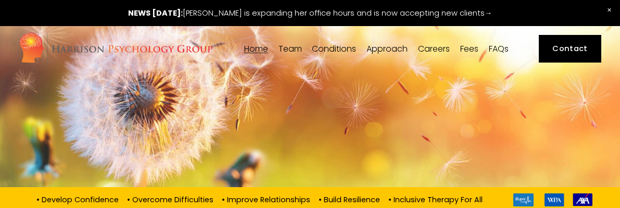 Image resolution: width=620 pixels, height=208 pixels. Describe the element at coordinates (290, 49) in the screenshot. I see `span: Team` at that location.